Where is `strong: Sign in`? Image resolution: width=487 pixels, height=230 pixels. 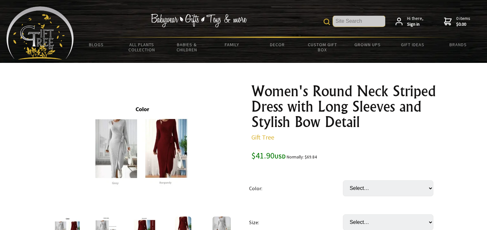
strong: Sign in is located at coordinates (415, 24).